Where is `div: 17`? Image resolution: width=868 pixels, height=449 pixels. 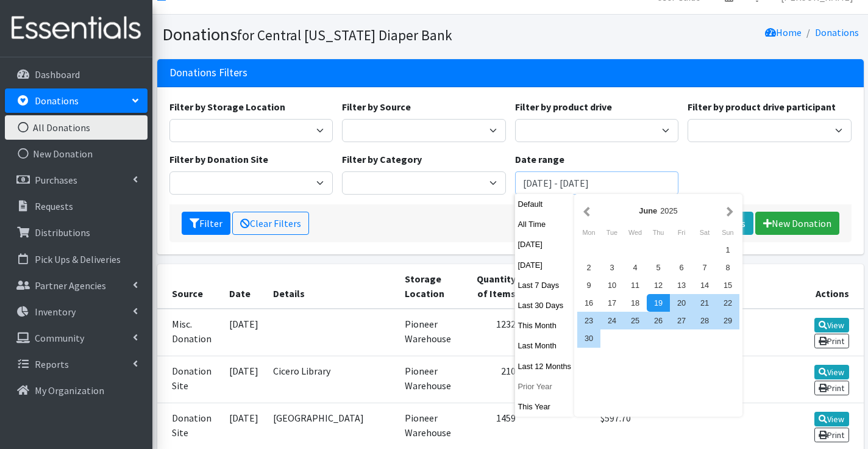
div: 17 is located at coordinates (612, 303).